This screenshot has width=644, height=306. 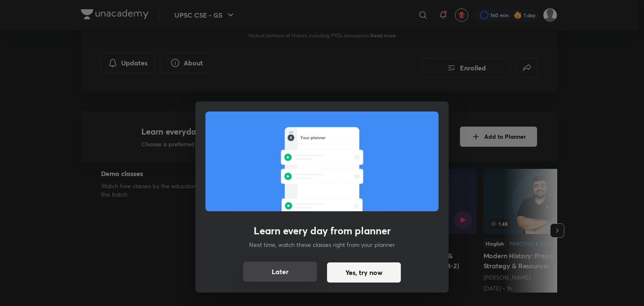 What do you see at coordinates (291, 138) in the screenshot?
I see `g: 8` at bounding box center [291, 138].